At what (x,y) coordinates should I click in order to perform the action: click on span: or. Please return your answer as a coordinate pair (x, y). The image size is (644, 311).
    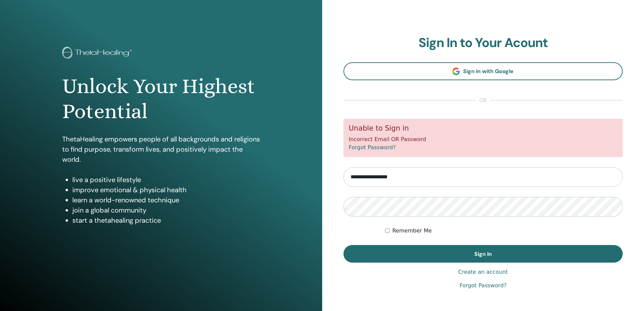
    Looking at the image, I should click on (483, 101).